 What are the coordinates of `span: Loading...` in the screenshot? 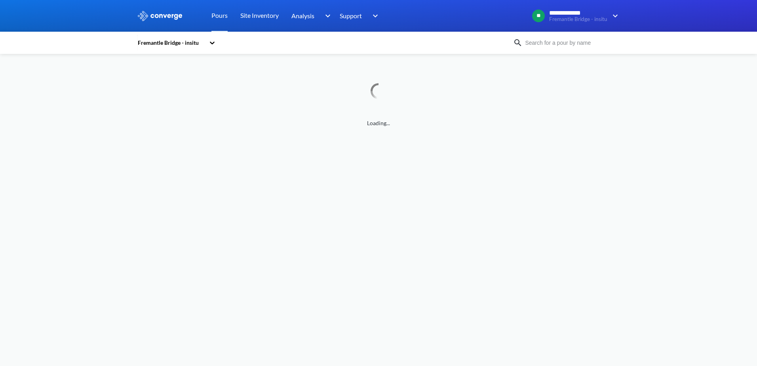 It's located at (378, 123).